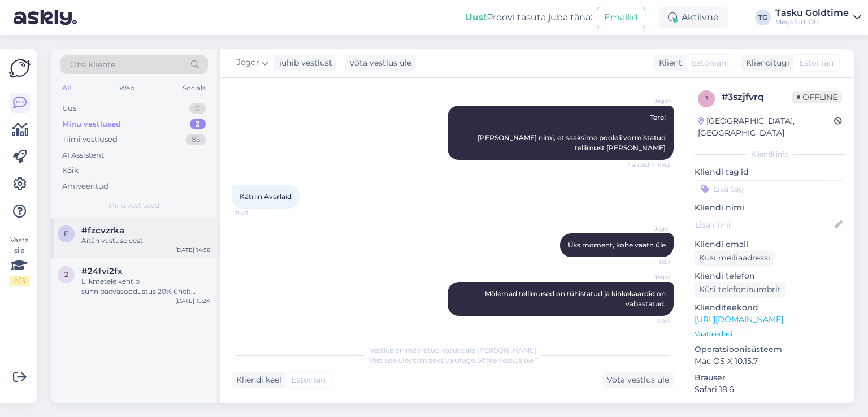  Describe the element at coordinates (770, 361) in the screenshot. I see `p: Mac OS X 10.15.7` at that location.